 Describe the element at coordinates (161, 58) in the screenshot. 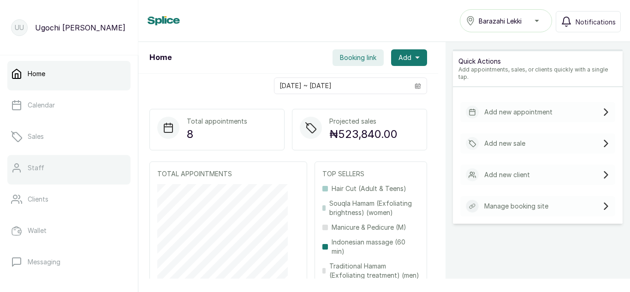

I see `h1: Home` at that location.